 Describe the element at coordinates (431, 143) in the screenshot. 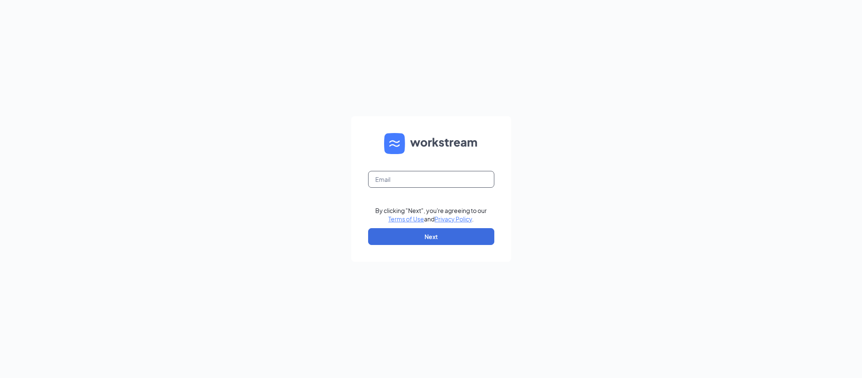

I see `img: WS logo and Workstream text` at that location.